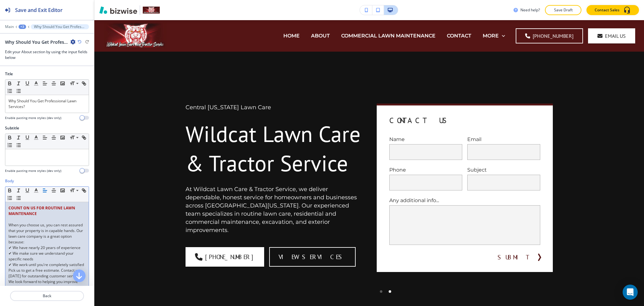 The width and height of the screenshot is (644, 306). What do you see at coordinates (9, 74) in the screenshot?
I see `h2: Title` at bounding box center [9, 74].